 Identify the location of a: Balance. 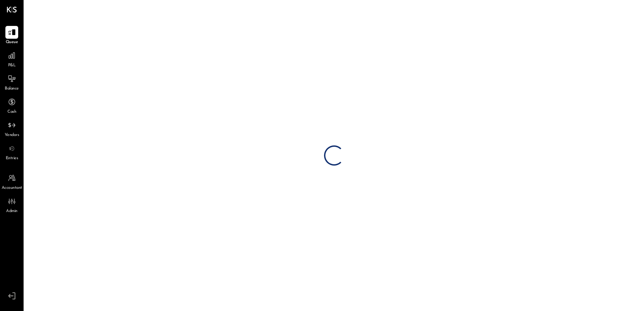
(12, 82).